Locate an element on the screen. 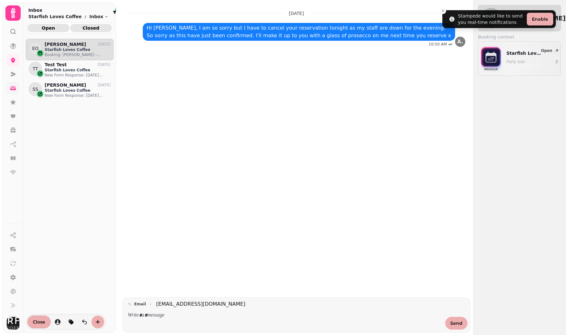 This screenshot has height=335, width=566. label: Booking context is located at coordinates (519, 37).